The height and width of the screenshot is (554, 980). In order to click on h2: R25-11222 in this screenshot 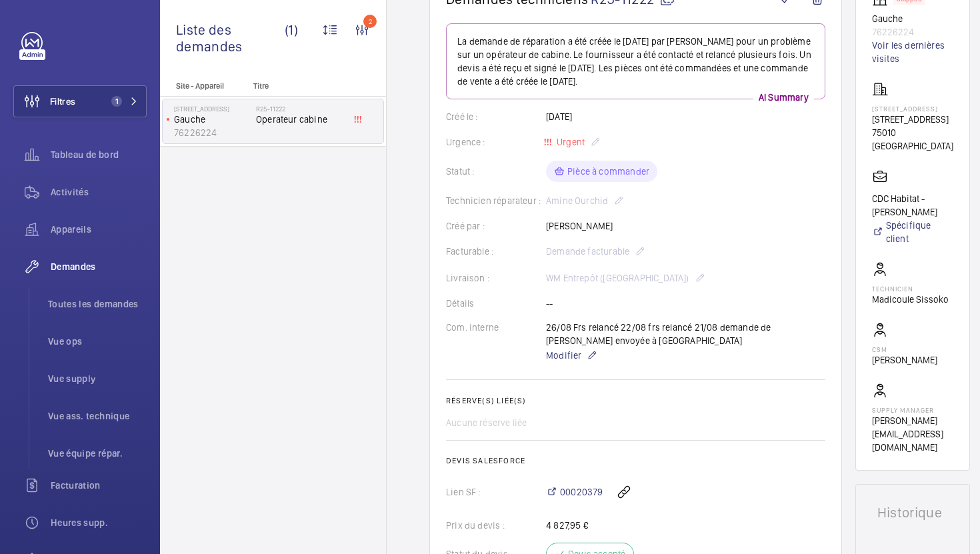, I will do `click(300, 109)`.